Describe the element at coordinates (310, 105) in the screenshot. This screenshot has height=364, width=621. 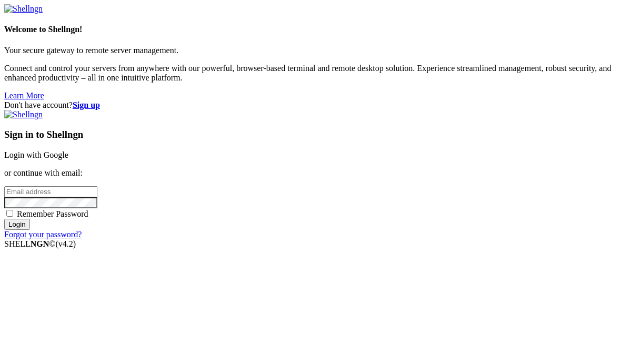
I see `div: Don't have account?` at that location.